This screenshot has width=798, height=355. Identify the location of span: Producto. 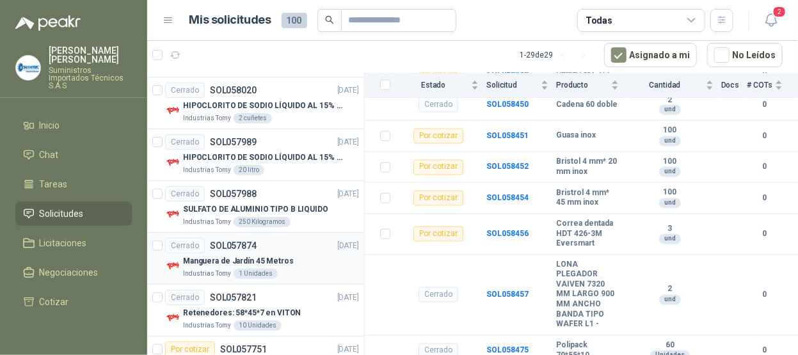
(582, 85).